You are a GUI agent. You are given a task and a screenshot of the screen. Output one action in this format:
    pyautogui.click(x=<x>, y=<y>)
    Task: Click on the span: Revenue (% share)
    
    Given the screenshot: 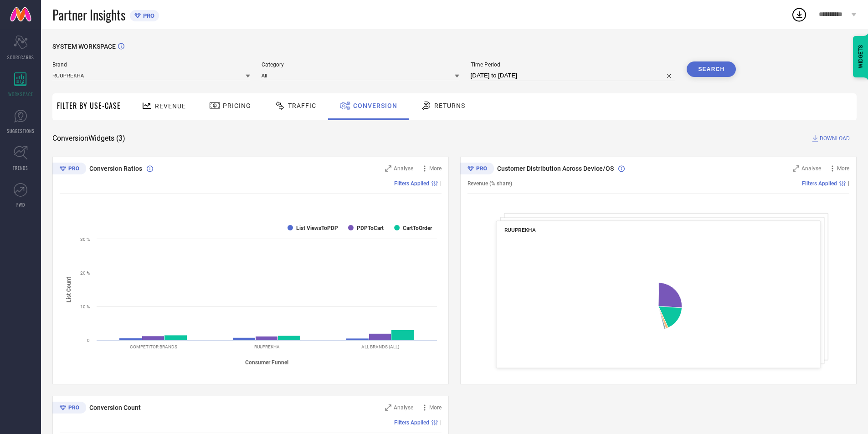 What is the action you would take?
    pyautogui.click(x=490, y=183)
    